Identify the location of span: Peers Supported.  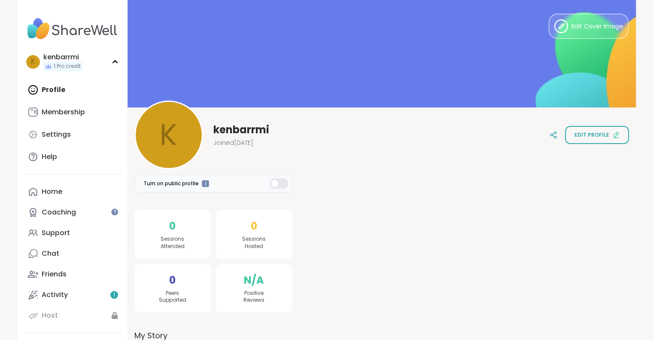
(173, 297).